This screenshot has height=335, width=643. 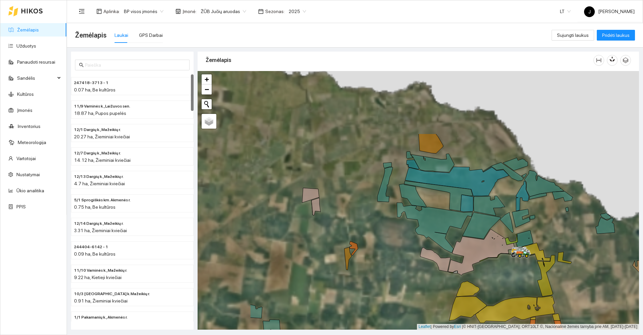 What do you see at coordinates (100, 270) in the screenshot?
I see `span: 11/10 Varninės k., Mažeikių r.` at bounding box center [100, 270].